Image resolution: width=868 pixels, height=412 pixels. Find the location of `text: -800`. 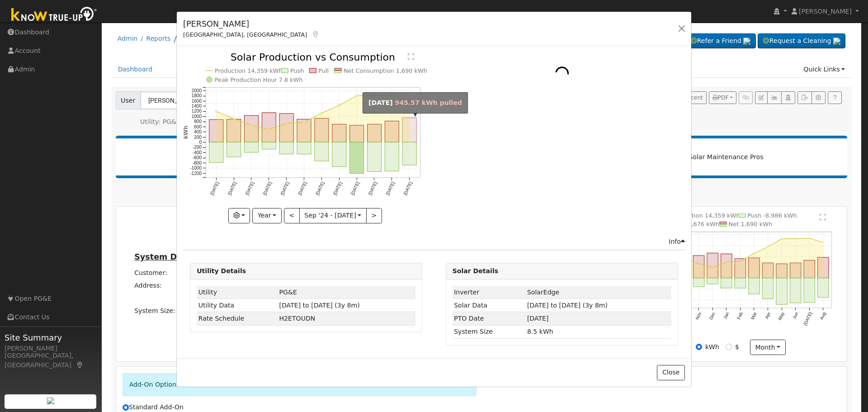

text: -800 is located at coordinates (197, 162).